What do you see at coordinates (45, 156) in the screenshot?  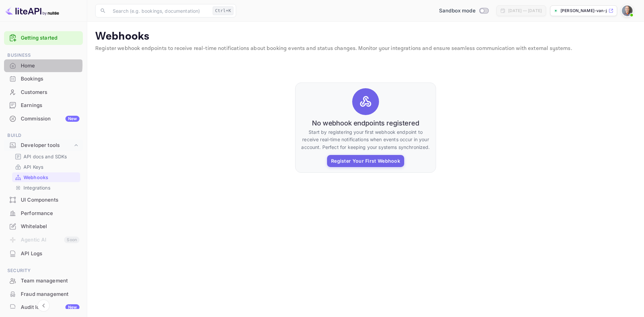 I see `p: API docs and SDKs` at bounding box center [45, 156].